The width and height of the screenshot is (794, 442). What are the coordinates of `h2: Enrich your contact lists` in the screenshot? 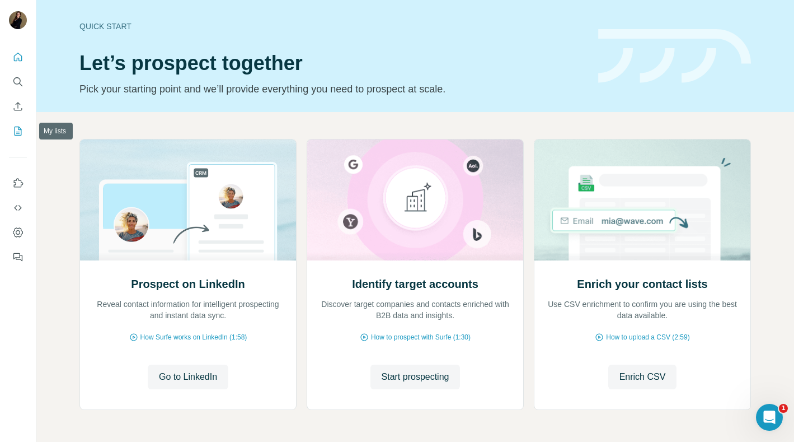 It's located at (642, 284).